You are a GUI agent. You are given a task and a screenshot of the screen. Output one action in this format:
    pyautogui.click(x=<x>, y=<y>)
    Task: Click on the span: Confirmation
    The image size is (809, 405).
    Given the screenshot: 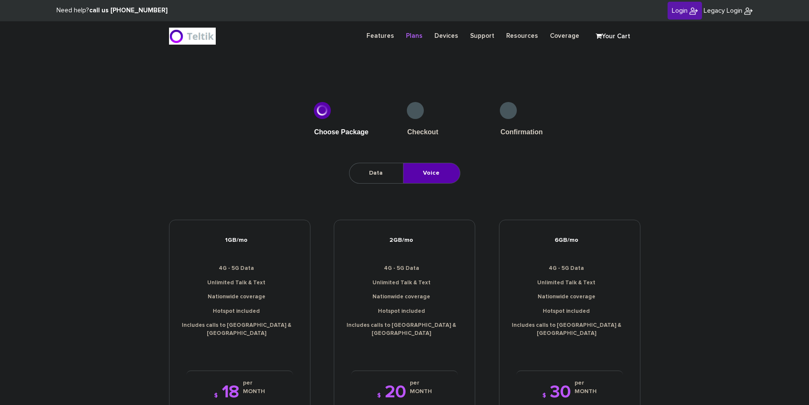 What is the action you would take?
    pyautogui.click(x=521, y=132)
    